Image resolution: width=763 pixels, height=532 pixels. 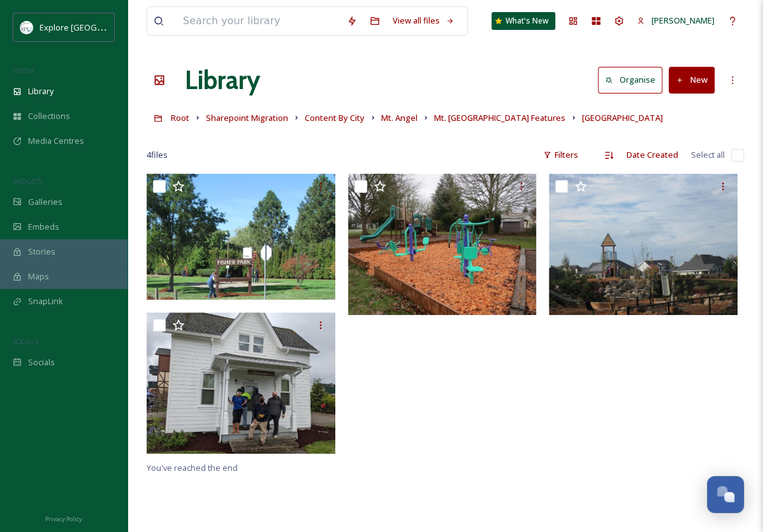 What do you see at coordinates (241, 383) in the screenshot?
I see `img: Mt Angel City parks Saalfeld Park.jpg` at bounding box center [241, 383].